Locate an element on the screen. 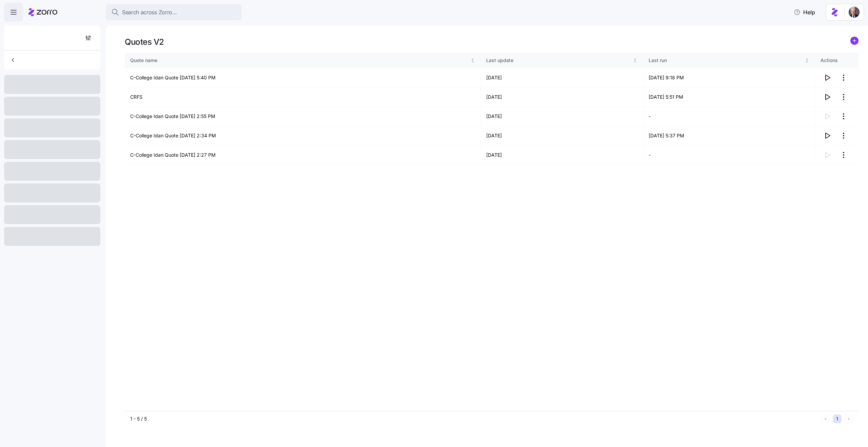  svg: add icon is located at coordinates (855, 40).